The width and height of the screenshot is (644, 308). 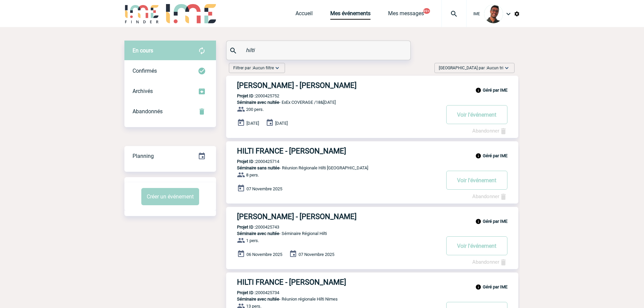 I want to click on a: Planning, so click(x=170, y=155).